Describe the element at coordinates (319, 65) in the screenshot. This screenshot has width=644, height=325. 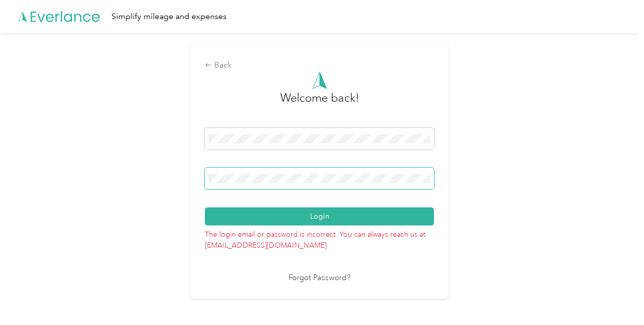
I see `div: Back` at that location.